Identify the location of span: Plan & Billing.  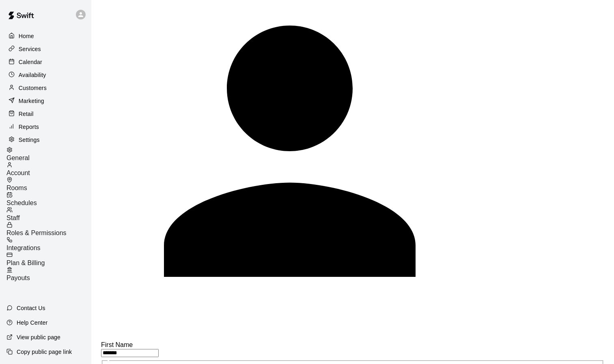
(25, 262).